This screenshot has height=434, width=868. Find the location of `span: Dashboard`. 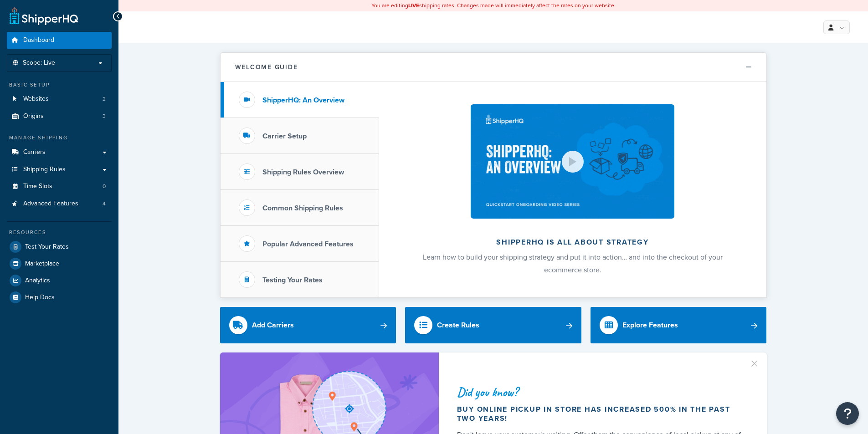

span: Dashboard is located at coordinates (39, 40).